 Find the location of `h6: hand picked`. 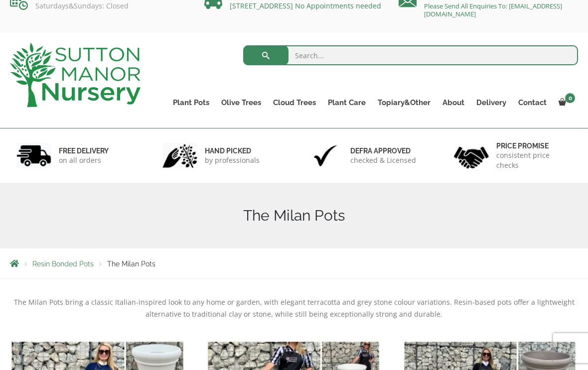

h6: hand picked is located at coordinates (232, 151).